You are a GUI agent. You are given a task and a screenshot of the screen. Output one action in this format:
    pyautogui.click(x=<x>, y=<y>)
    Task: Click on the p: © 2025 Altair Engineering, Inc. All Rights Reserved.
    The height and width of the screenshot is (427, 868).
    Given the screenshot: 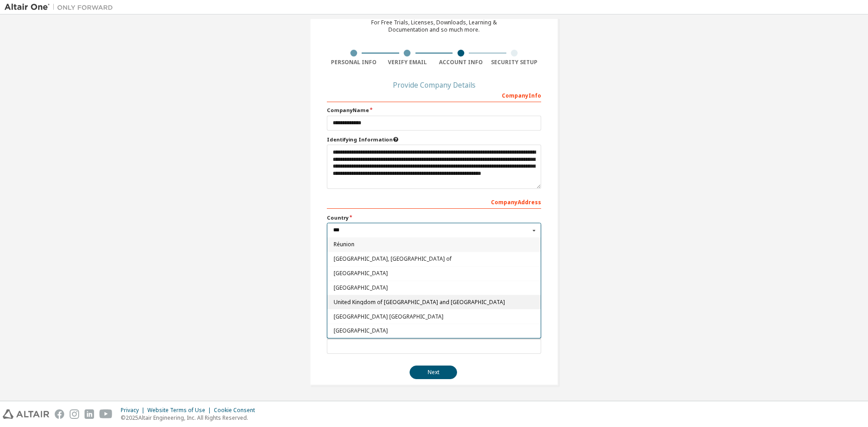 What is the action you would take?
    pyautogui.click(x=190, y=418)
    